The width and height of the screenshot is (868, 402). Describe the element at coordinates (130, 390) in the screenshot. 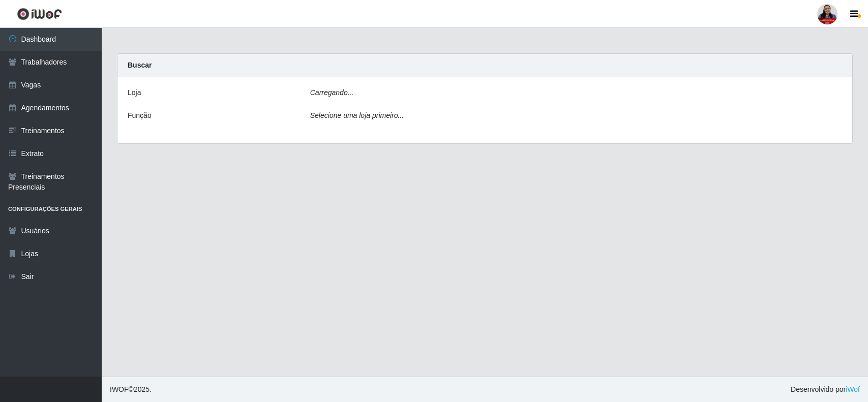

I see `span: © 2025 .` at that location.